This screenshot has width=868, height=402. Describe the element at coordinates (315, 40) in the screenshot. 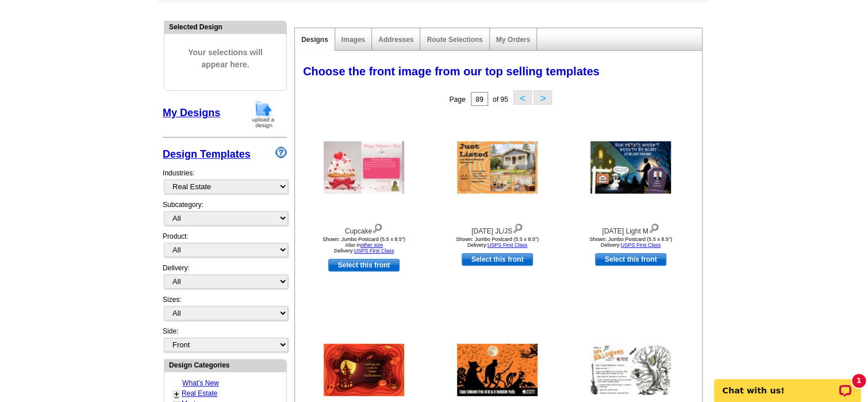

I see `a: Designs` at that location.